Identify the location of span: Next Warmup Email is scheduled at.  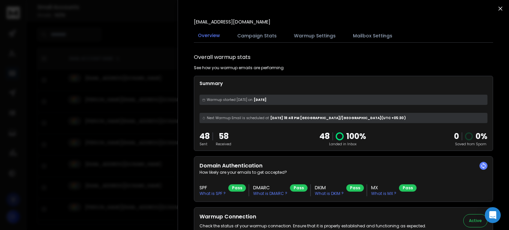
(238, 118).